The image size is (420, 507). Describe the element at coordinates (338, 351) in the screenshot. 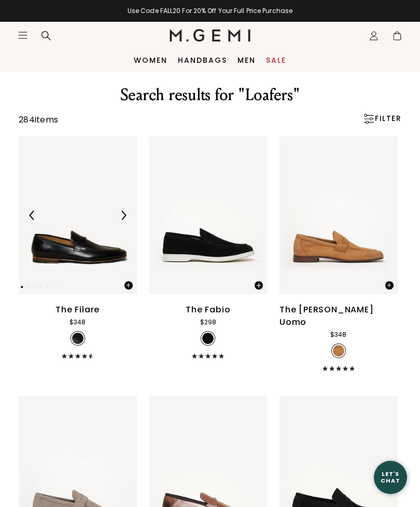

I see `img: v_12734_SWATCH_50x.jpg` at that location.